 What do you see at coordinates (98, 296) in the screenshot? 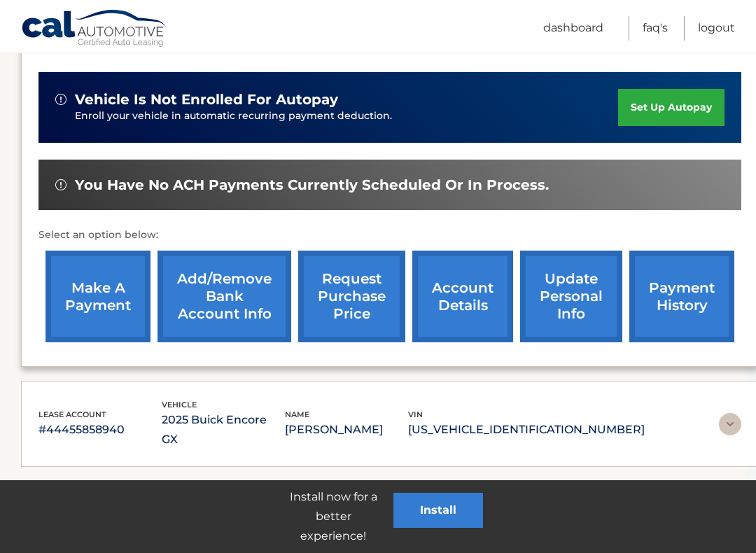
I see `a: make a payment` at bounding box center [98, 296].